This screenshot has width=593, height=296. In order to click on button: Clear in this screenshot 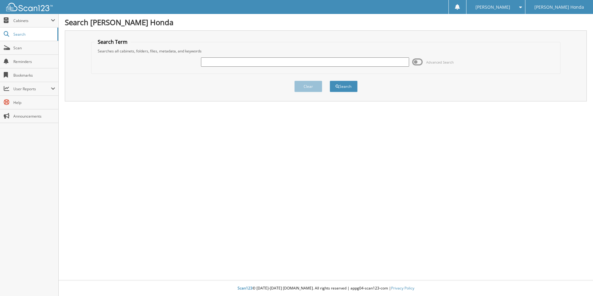, I will do `click(308, 86)`.